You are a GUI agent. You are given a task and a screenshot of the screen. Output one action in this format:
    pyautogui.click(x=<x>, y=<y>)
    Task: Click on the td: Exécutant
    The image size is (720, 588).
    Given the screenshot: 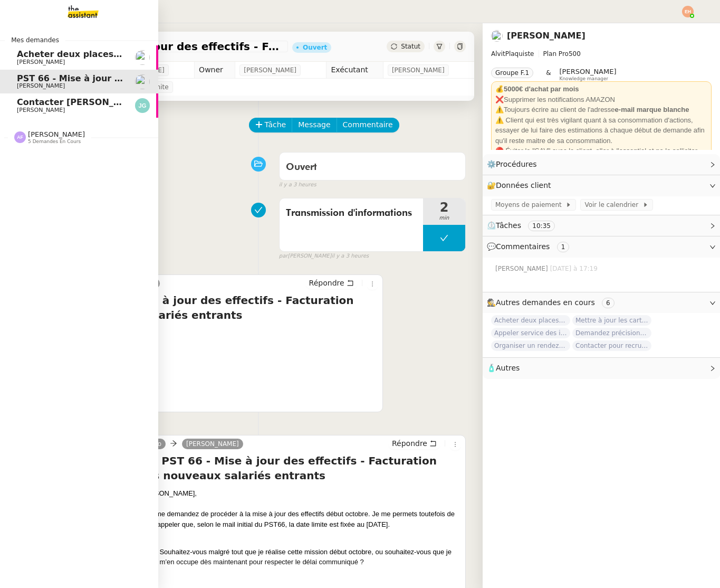 What is the action you would take?
    pyautogui.click(x=355, y=70)
    